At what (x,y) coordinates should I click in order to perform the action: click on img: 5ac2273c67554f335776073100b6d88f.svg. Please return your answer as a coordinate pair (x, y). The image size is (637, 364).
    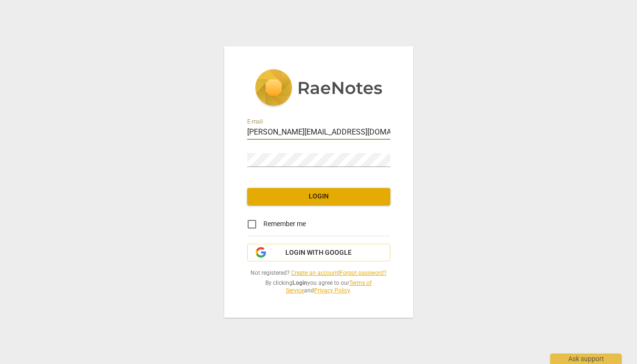
    Looking at the image, I should click on (319, 89).